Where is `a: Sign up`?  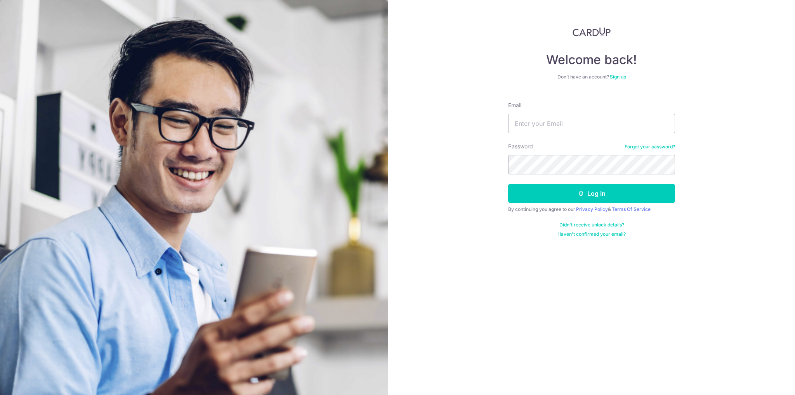
a: Sign up is located at coordinates (618, 76).